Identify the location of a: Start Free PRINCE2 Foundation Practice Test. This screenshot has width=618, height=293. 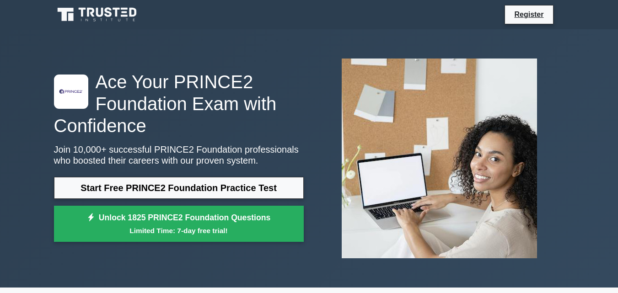
(179, 188).